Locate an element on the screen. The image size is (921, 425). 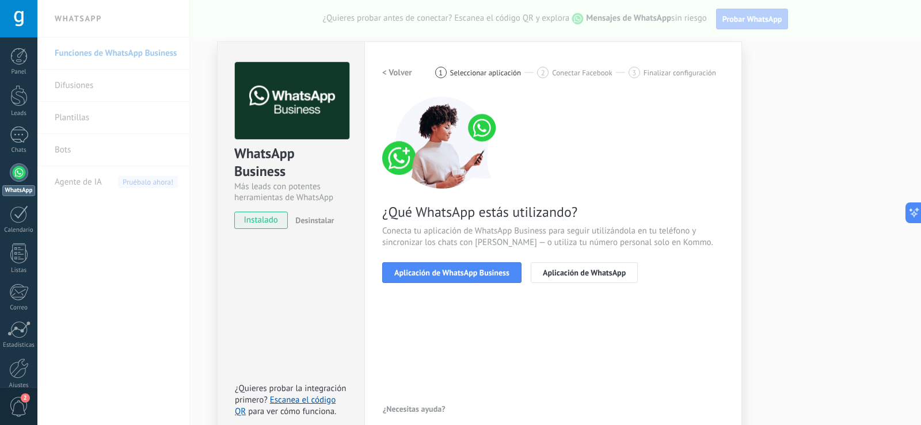
div: Panel is located at coordinates (19, 72).